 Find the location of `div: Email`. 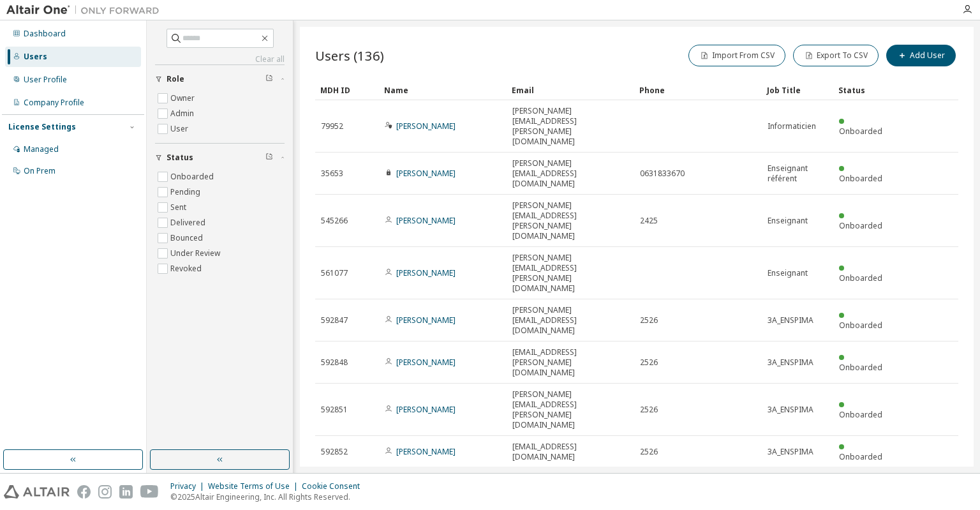

div: Email is located at coordinates (570, 90).